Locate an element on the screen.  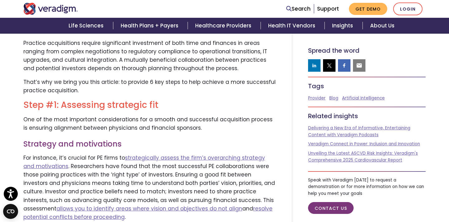
a: Delivering a New Era of Informative, Entertaining Content with Veradigm Podcasts is located at coordinates (359, 131).